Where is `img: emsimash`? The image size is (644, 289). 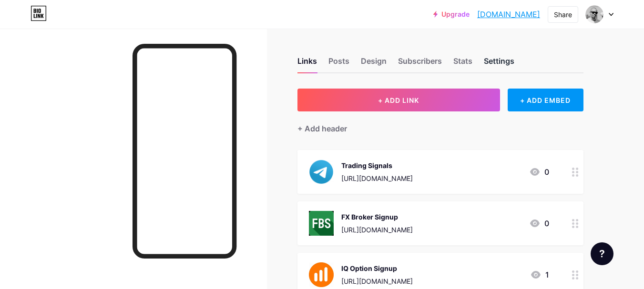 img: emsimash is located at coordinates (595, 14).